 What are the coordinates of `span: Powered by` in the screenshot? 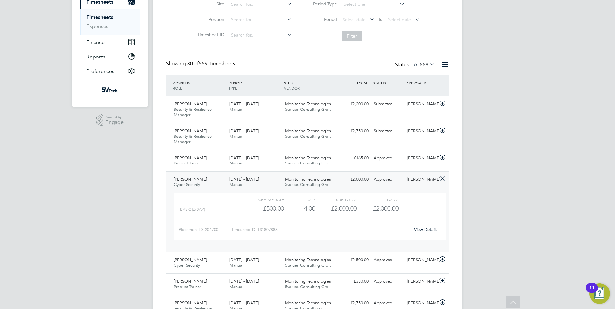 It's located at (114, 117).